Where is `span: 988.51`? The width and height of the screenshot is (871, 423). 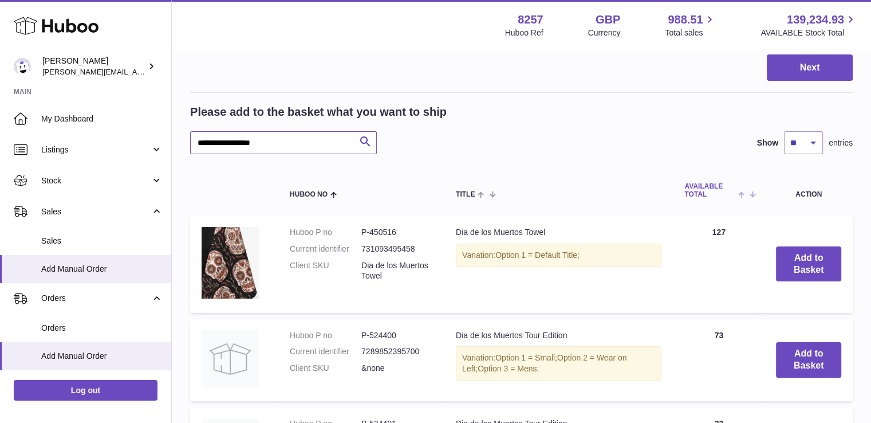
span: 988.51 is located at coordinates (685, 19).